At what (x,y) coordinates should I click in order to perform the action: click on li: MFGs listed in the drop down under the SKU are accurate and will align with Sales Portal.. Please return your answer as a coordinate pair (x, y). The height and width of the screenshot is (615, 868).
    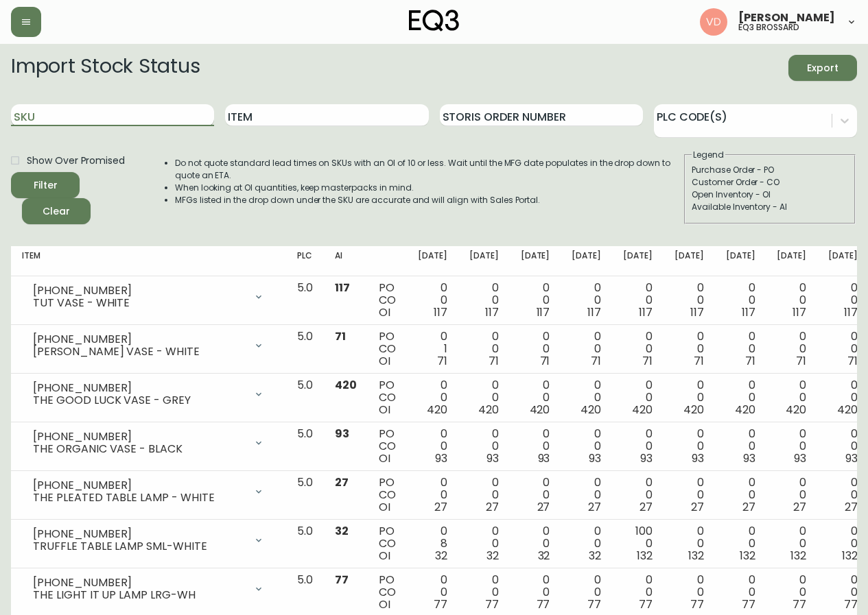
    Looking at the image, I should click on (429, 200).